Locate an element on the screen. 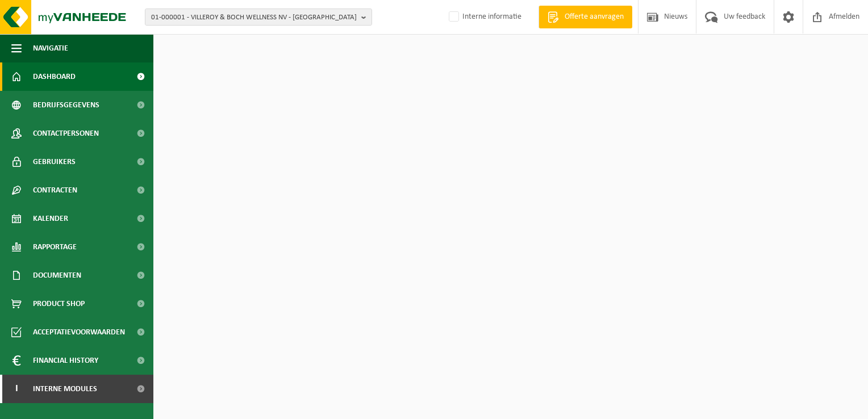 The height and width of the screenshot is (419, 868). span: Rapportage is located at coordinates (55, 247).